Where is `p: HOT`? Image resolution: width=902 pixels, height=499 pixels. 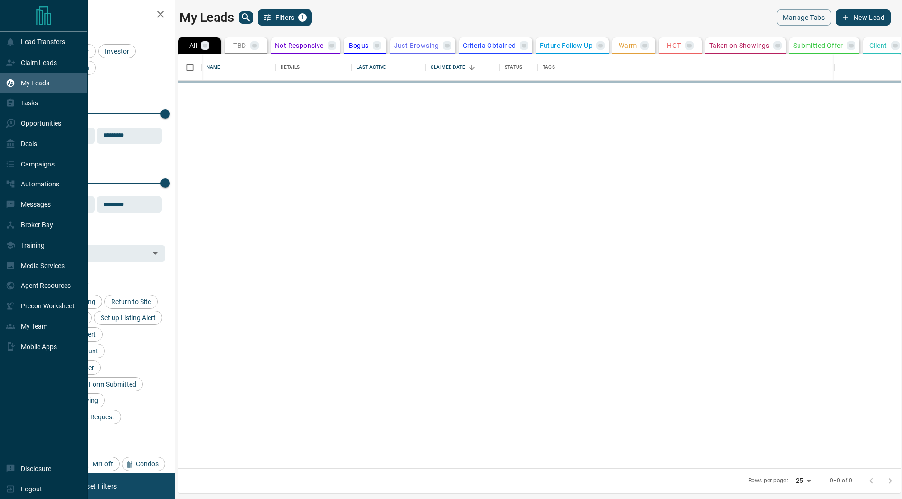
p: HOT is located at coordinates (674, 46).